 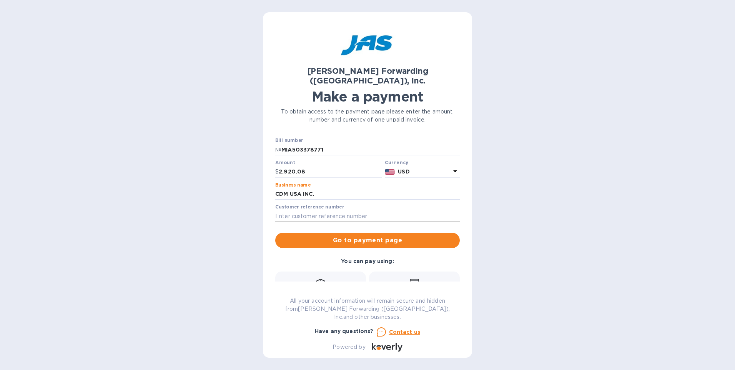 What do you see at coordinates (368, 216) in the screenshot?
I see `input: Enter customer reference number` at bounding box center [368, 216].